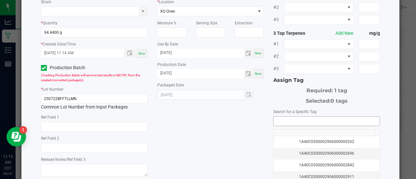 This screenshot has width=416, height=179. I want to click on strong: mg/g, so click(370, 33).